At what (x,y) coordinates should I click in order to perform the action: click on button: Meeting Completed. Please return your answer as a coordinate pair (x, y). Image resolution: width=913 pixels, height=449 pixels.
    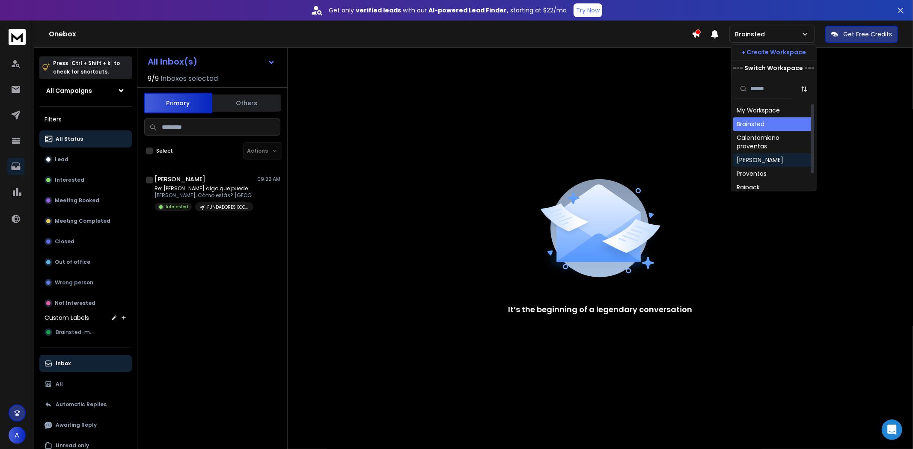
    Looking at the image, I should click on (86, 221).